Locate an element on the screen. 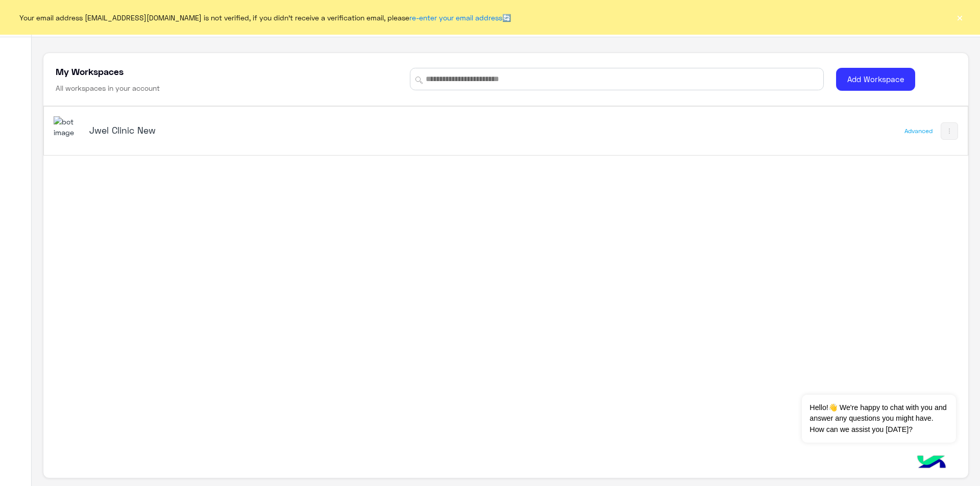 Image resolution: width=980 pixels, height=486 pixels. img: hulul-logo.png is located at coordinates (931, 463).